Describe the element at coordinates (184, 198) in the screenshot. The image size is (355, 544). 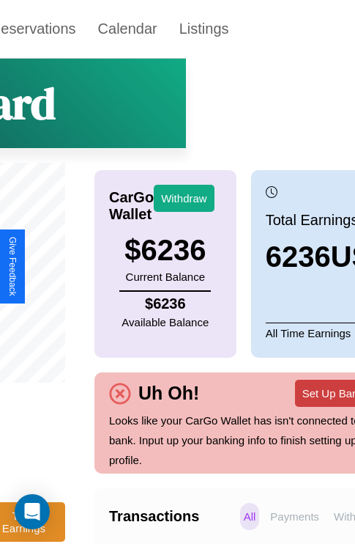
I see `button: Withdraw` at that location.